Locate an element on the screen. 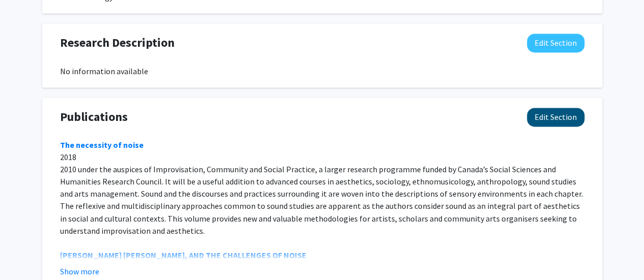 This screenshot has height=280, width=644. span: Research Description is located at coordinates (117, 43).